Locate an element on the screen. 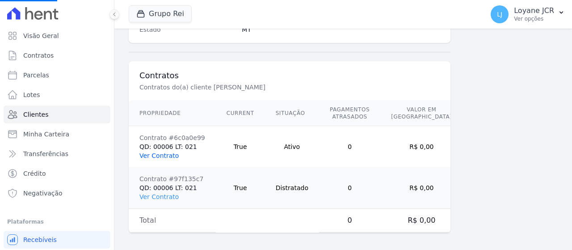 The image size is (572, 250). a: Contratos is located at coordinates (57, 55).